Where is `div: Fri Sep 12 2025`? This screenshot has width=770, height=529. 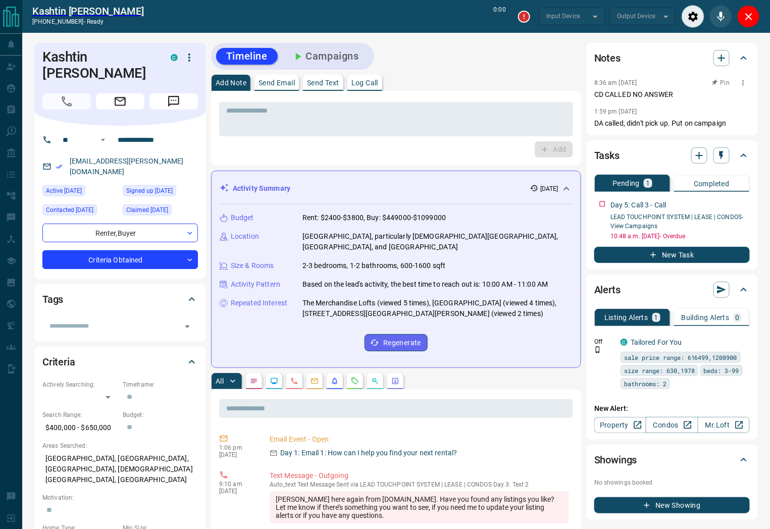
div: Fri Sep 12 2025 is located at coordinates (80, 212).